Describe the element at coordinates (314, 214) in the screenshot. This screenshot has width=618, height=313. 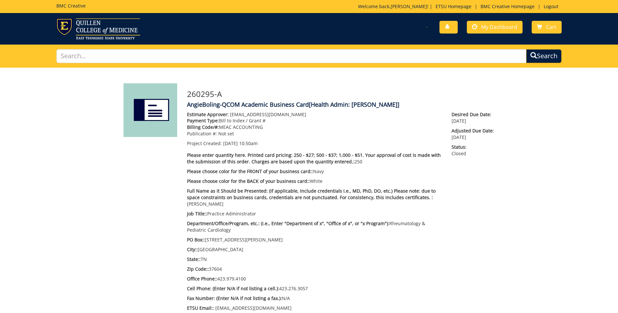
I see `p: Practice Administrator` at that location.